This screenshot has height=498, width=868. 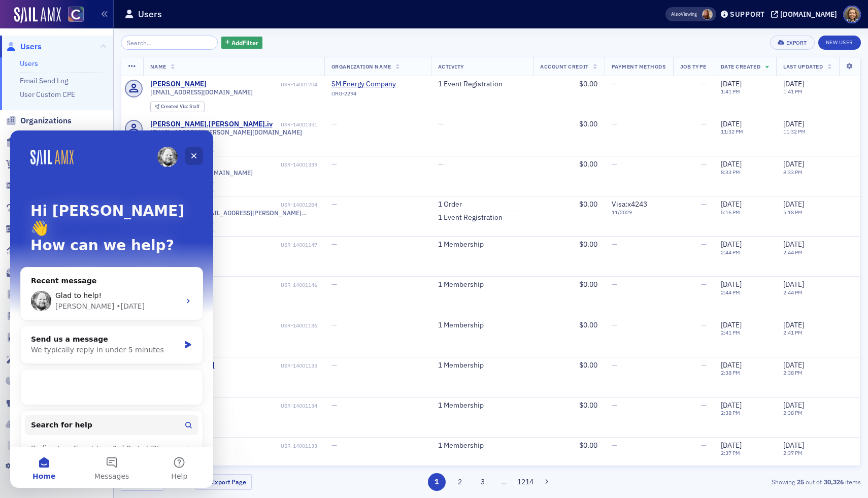 What do you see at coordinates (38, 185) in the screenshot?
I see `a: Registrations` at bounding box center [38, 185].